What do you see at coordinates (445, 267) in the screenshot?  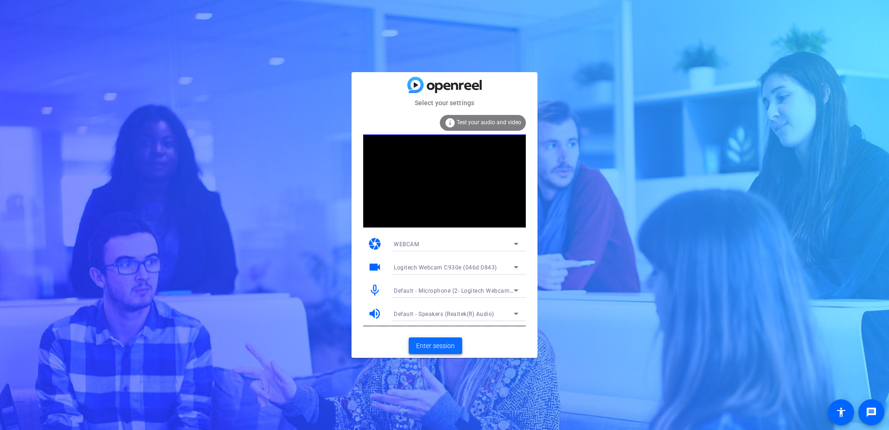 I see `span: Logitech Webcam C930e (046d:0843)` at bounding box center [445, 267].